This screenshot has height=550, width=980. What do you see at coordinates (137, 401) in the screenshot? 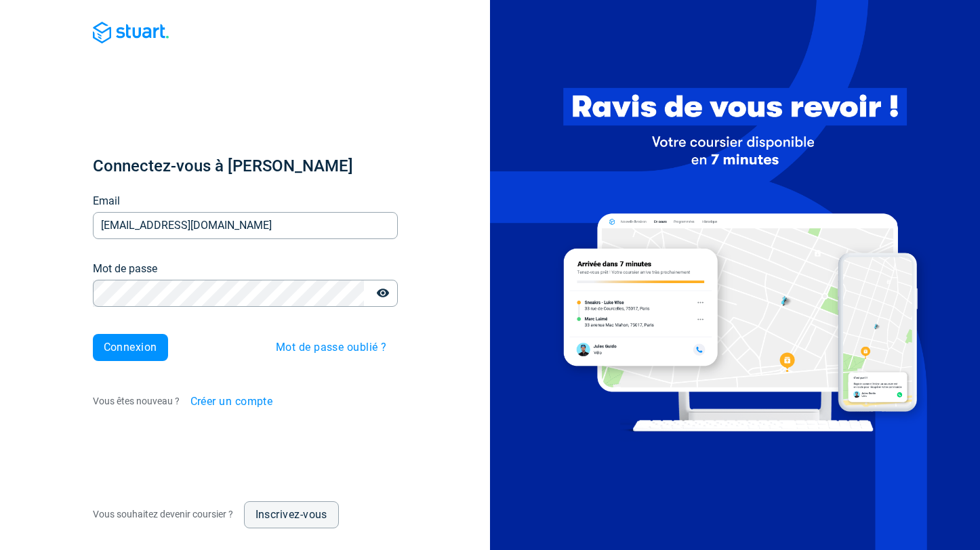
I see `span: Vous êtes nouveau ?` at bounding box center [137, 401].